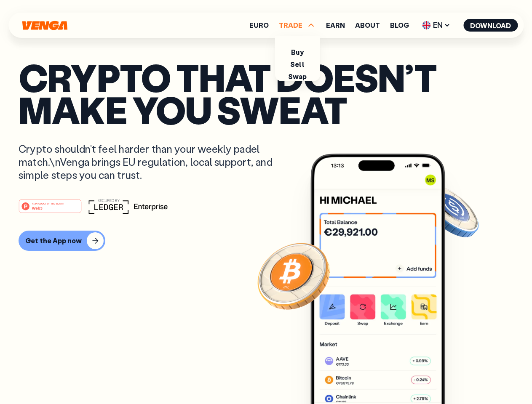 This screenshot has height=404, width=532. I want to click on img: USDC coin, so click(450, 211).